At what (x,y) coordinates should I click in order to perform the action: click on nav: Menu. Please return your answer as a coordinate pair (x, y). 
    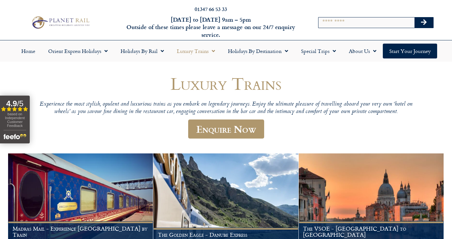
    Looking at the image, I should click on (226, 51).